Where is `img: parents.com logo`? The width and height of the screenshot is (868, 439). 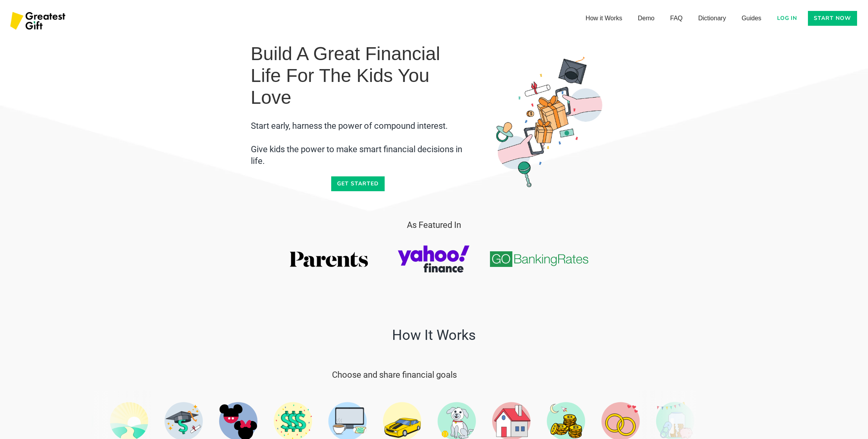
img: parents.com logo is located at coordinates (329, 259).